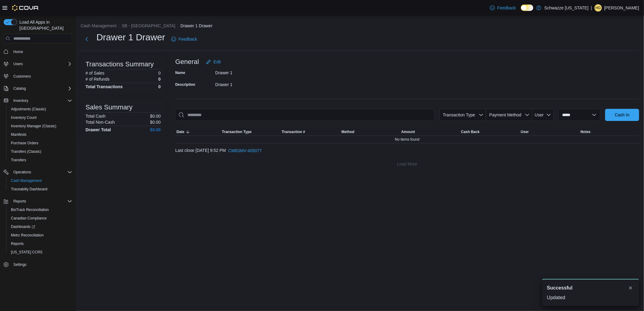 The height and width of the screenshot is (311, 644). I want to click on button: Adjustments (Classic), so click(41, 109).